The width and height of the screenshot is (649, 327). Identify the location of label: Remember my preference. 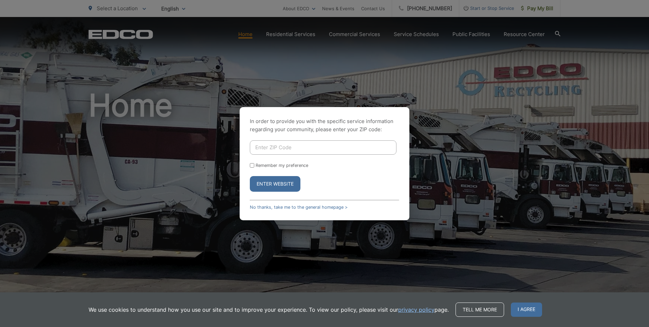
(282, 165).